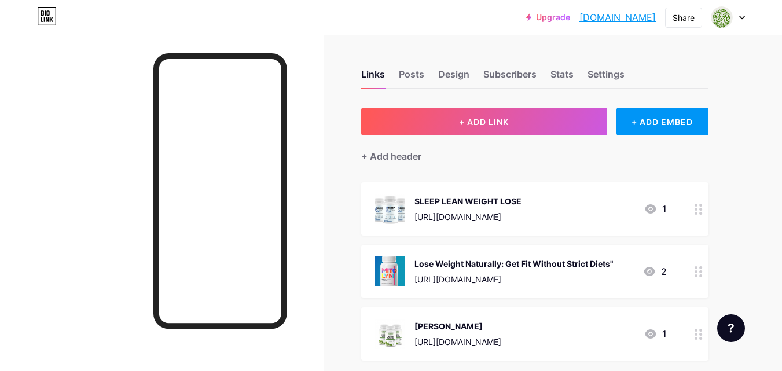 The image size is (782, 371). I want to click on div: Subscribers, so click(510, 78).